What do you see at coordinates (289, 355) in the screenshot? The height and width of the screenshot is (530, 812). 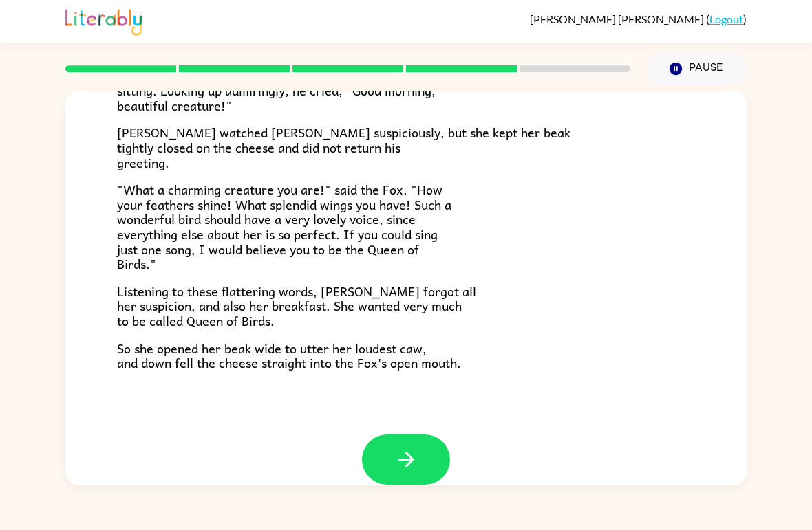 I see `span: So she opened her beak wide to utter her loudest caw, and down fell the cheese straight into the ...` at bounding box center [289, 355].